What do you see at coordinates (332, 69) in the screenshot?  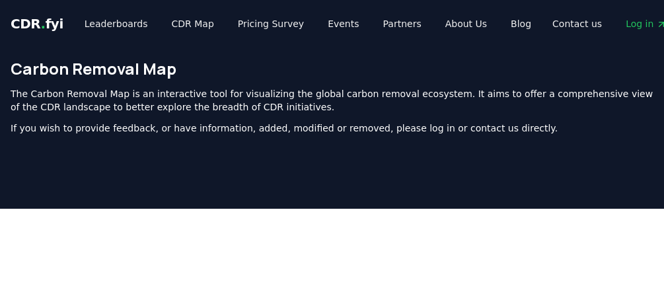 I see `h1: Carbon Removal Map` at bounding box center [332, 69].